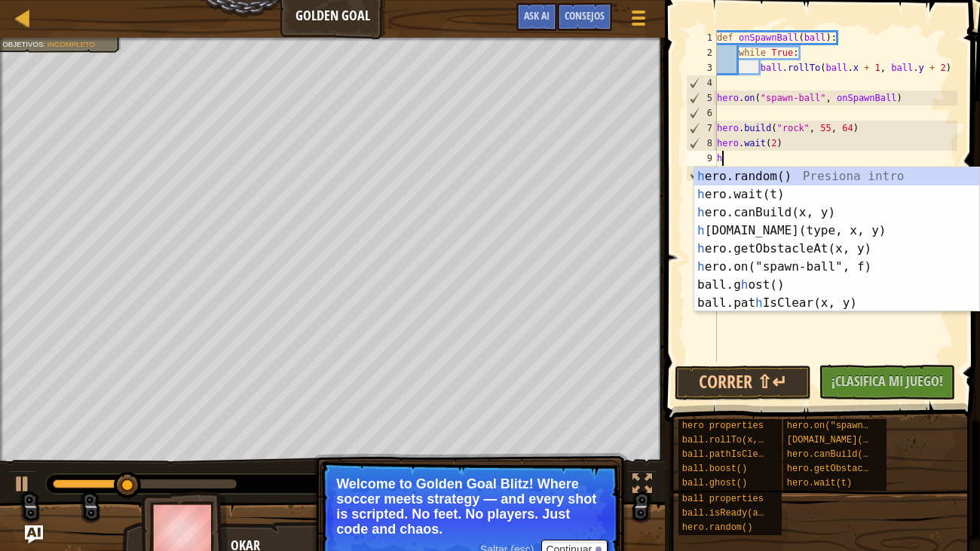  Describe the element at coordinates (702, 98) in the screenshot. I see `div: 5` at that location.